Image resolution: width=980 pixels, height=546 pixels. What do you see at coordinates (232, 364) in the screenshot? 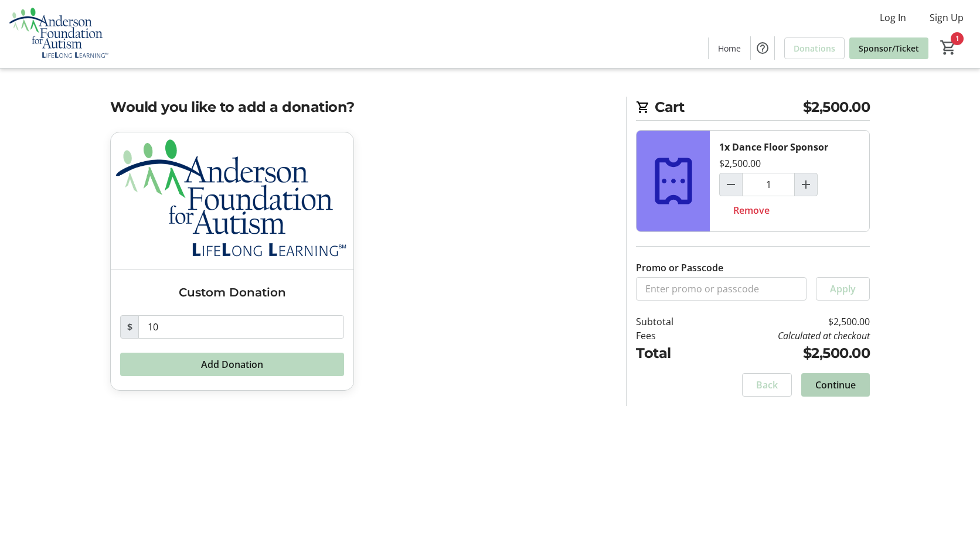
I see `span: Add Donation` at bounding box center [232, 364].